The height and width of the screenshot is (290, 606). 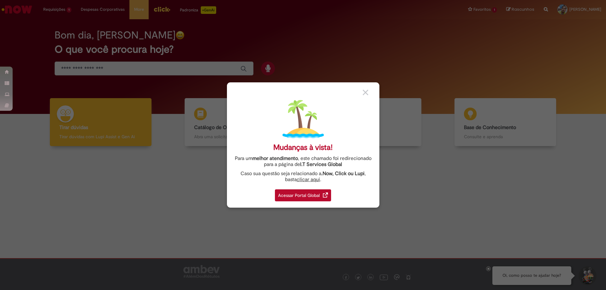 I want to click on img: close_button_grey.png, so click(x=365, y=92).